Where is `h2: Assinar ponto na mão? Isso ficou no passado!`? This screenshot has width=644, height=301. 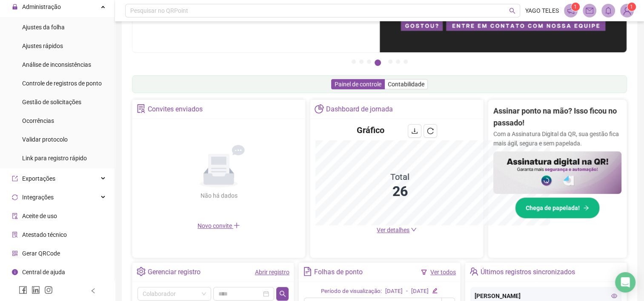
h2: Assinar ponto na mão? Isso ficou no passado! is located at coordinates (557, 117).